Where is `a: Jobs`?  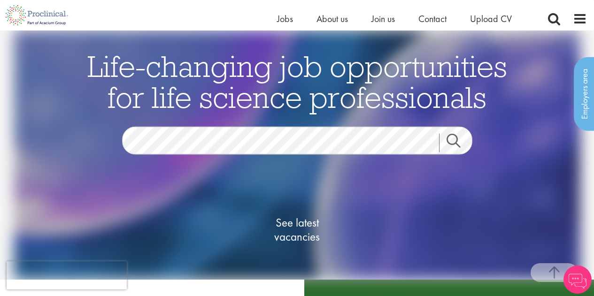
a: Jobs is located at coordinates (285, 19).